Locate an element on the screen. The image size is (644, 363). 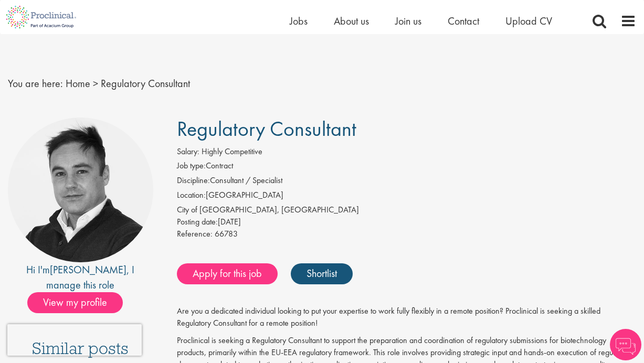
span: About us is located at coordinates (352, 21).